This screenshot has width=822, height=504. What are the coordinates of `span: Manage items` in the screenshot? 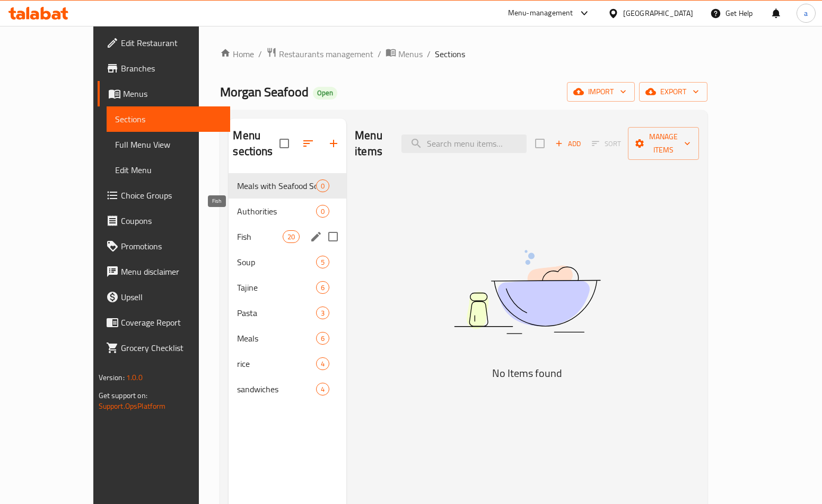 It's located at (663, 143).